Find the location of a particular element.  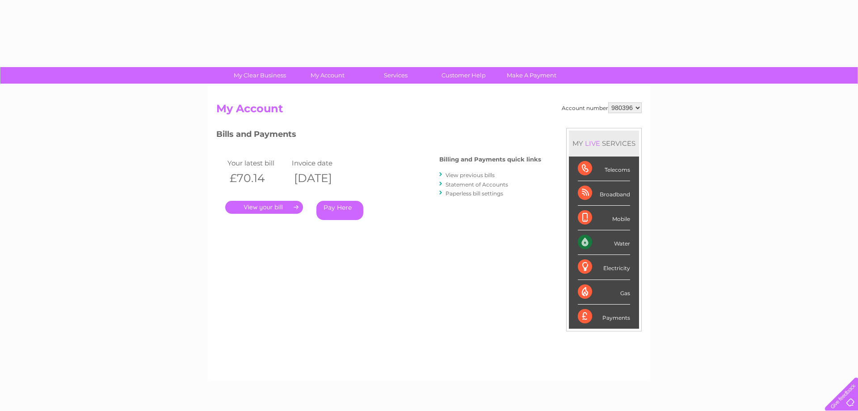

a: Services is located at coordinates (396, 75).